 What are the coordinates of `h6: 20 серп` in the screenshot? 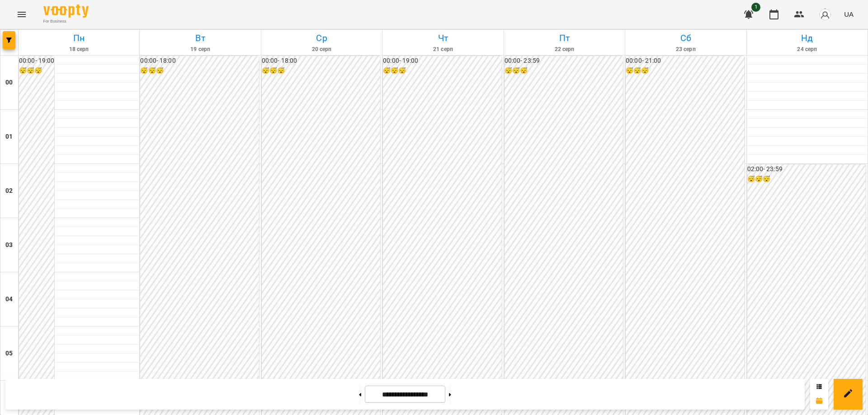 It's located at (321, 49).